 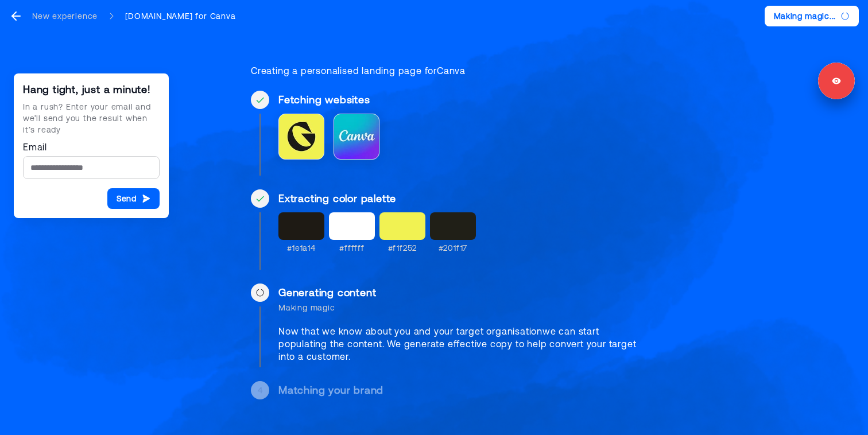 I want to click on div: Creating a personalised landing page for Canva, so click(x=450, y=70).